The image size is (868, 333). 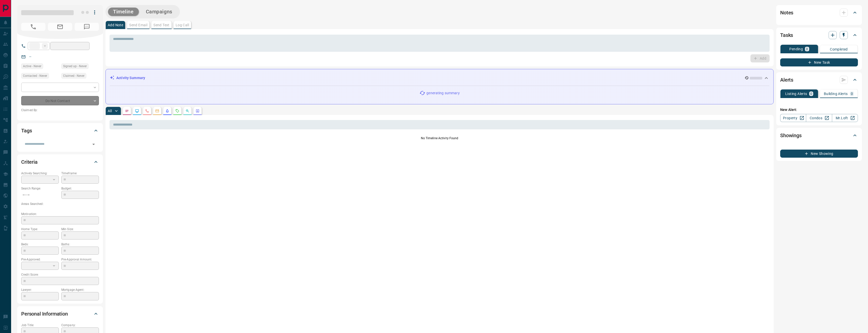 What do you see at coordinates (159, 12) in the screenshot?
I see `button: Campaigns` at bounding box center [159, 12].